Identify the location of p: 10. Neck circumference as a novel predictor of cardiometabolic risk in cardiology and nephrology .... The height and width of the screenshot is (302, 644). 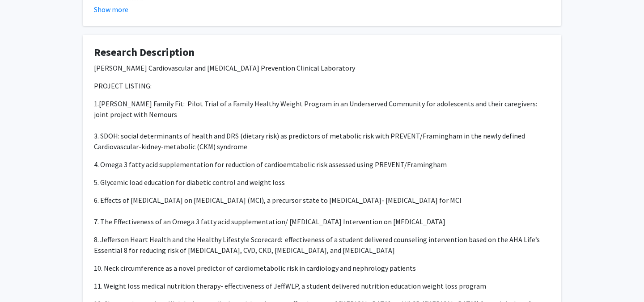
(322, 268).